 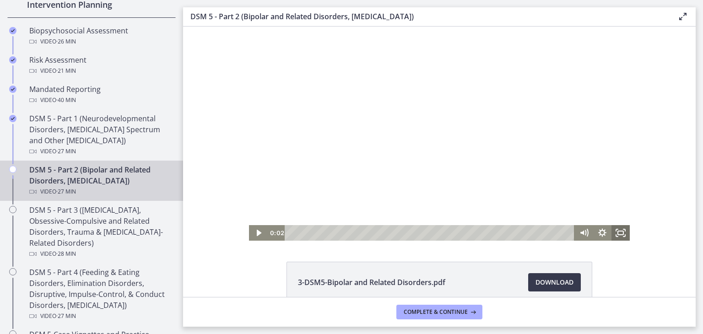 What do you see at coordinates (66, 254) in the screenshot?
I see `span: · 28 min` at bounding box center [66, 254].